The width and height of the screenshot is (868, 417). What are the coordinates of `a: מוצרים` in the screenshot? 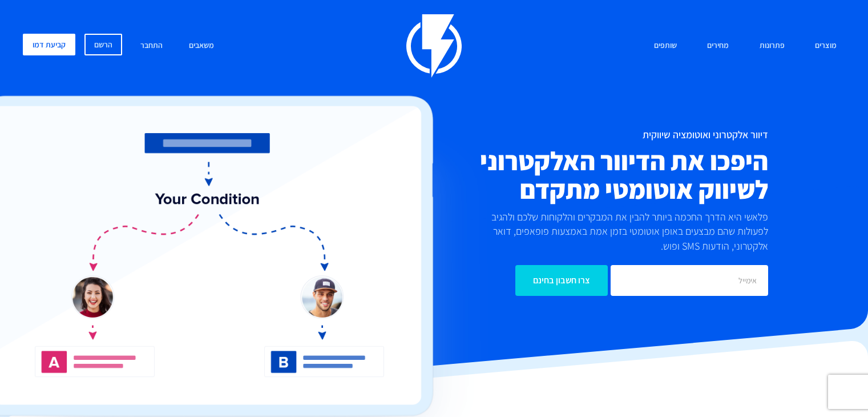 It's located at (825, 46).